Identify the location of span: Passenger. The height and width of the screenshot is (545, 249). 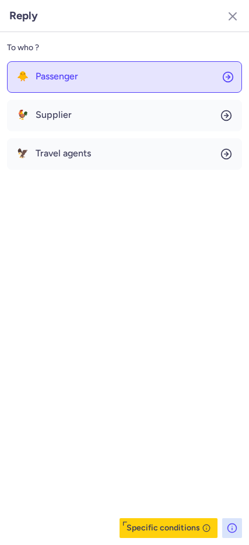
(57, 76).